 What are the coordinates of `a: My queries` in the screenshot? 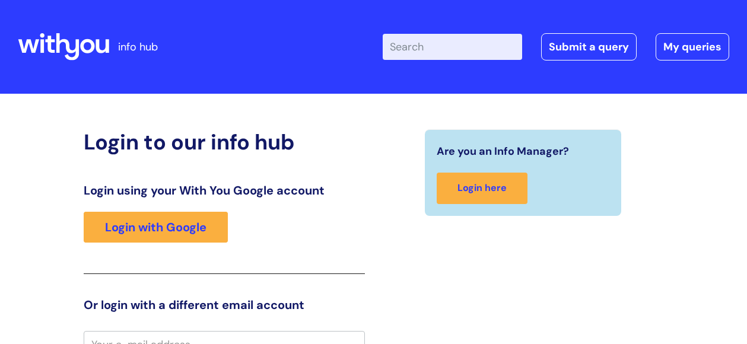 It's located at (692, 47).